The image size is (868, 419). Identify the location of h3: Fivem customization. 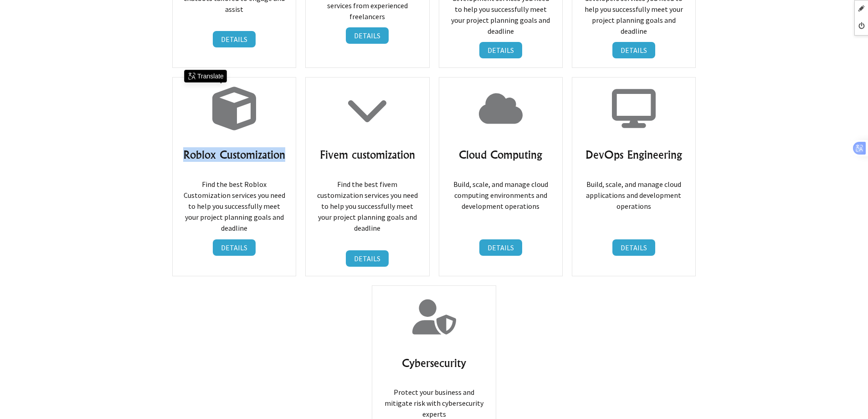
(367, 154).